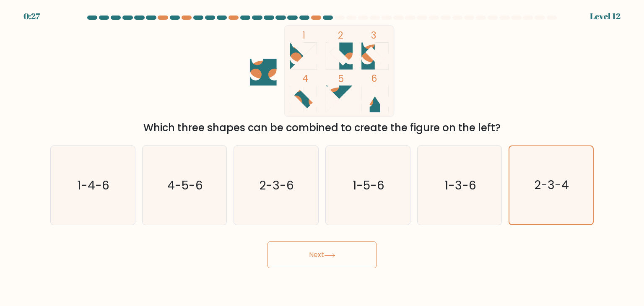 The image size is (644, 306). Describe the element at coordinates (322, 128) in the screenshot. I see `div: Which three shapes can be combined to create the figure on the left?` at that location.